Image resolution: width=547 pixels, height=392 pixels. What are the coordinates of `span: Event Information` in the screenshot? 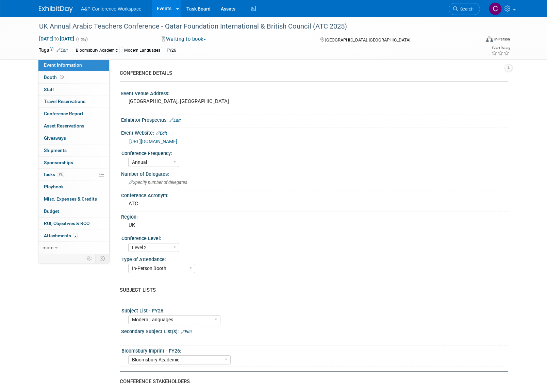 It's located at (63, 65).